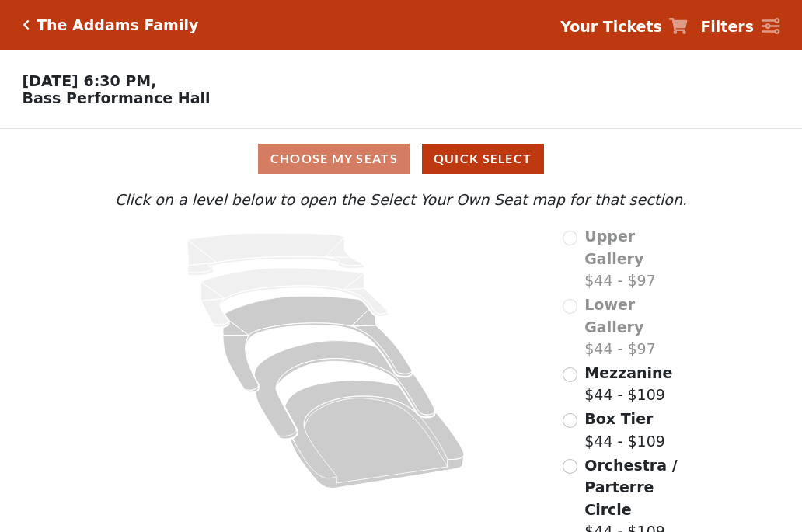  Describe the element at coordinates (375, 434) in the screenshot. I see `path: Orchestra / Parterre Circle - Seats Available: 218` at that location.